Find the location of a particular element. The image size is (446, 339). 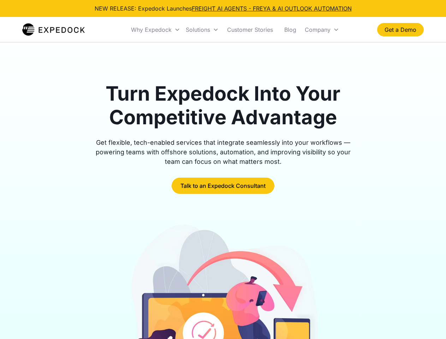

a: Customer Stories is located at coordinates (250, 30).